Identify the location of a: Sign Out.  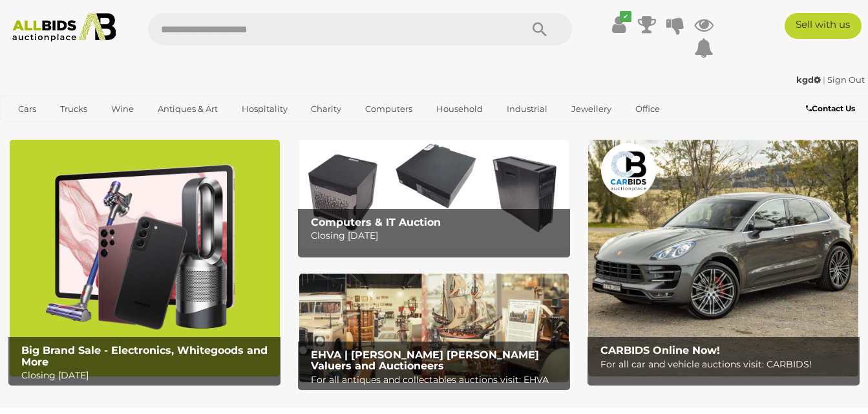
(845, 80).